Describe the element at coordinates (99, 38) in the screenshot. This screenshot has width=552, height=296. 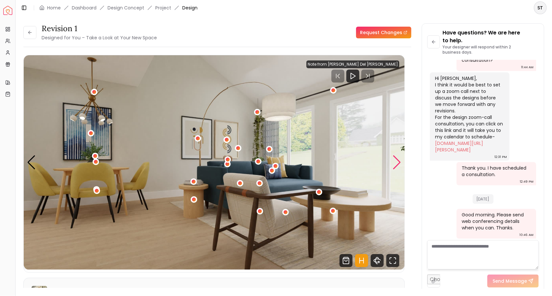
I see `small: Designed for You – Take a Look at Your New Space` at that location.